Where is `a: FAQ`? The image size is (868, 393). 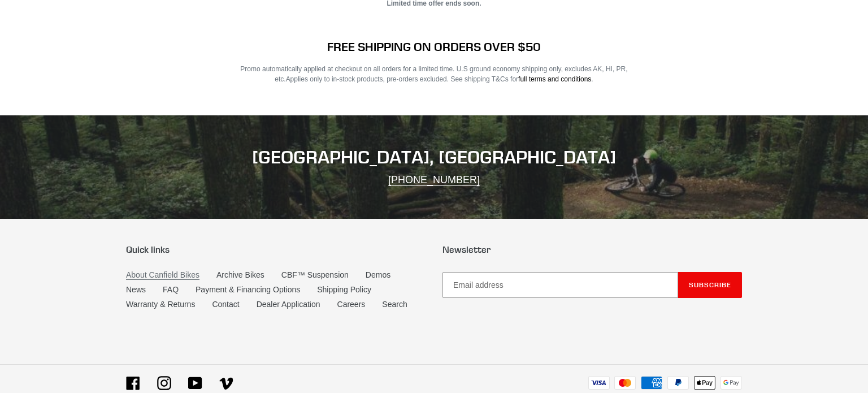
a: FAQ is located at coordinates (171, 290).